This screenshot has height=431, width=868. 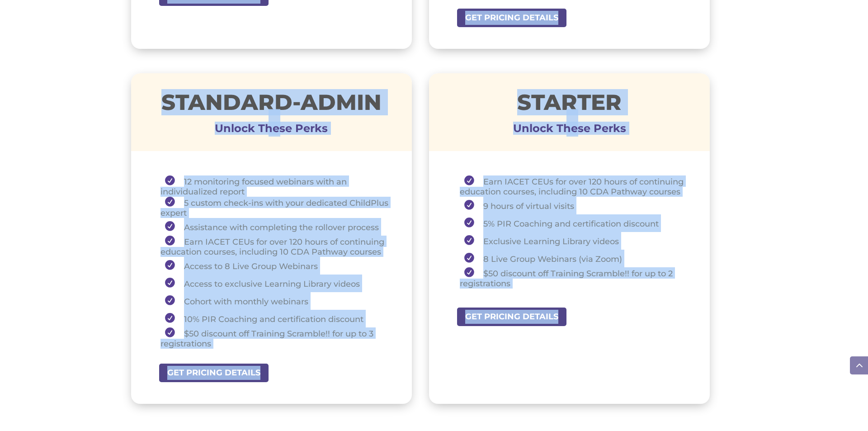 What do you see at coordinates (573, 223) in the screenshot?
I see `li: 5% PIR Coaching and certification discount` at bounding box center [573, 223].